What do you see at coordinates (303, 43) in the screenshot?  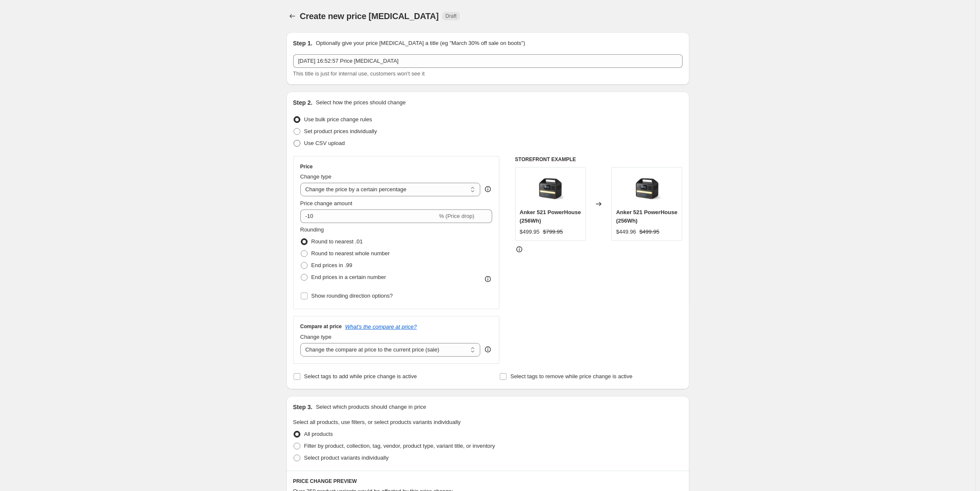 I see `h2: Step 1.` at bounding box center [303, 43].